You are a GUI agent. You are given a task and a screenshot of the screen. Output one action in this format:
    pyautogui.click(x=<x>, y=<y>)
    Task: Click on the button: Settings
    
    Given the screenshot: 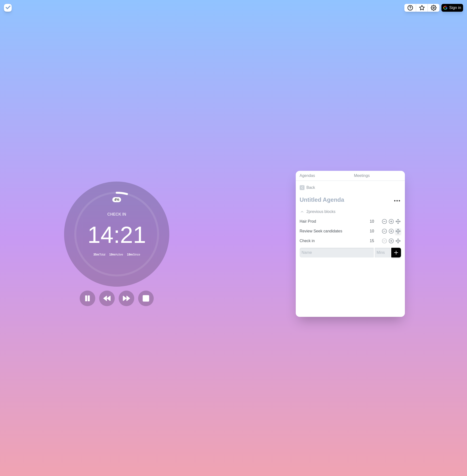 What is the action you would take?
    pyautogui.click(x=434, y=8)
    